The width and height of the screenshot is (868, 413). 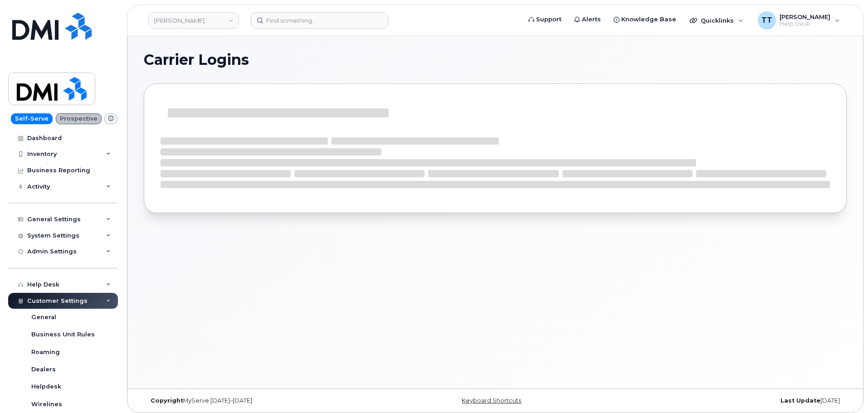 I want to click on strong: Last Update, so click(x=800, y=401).